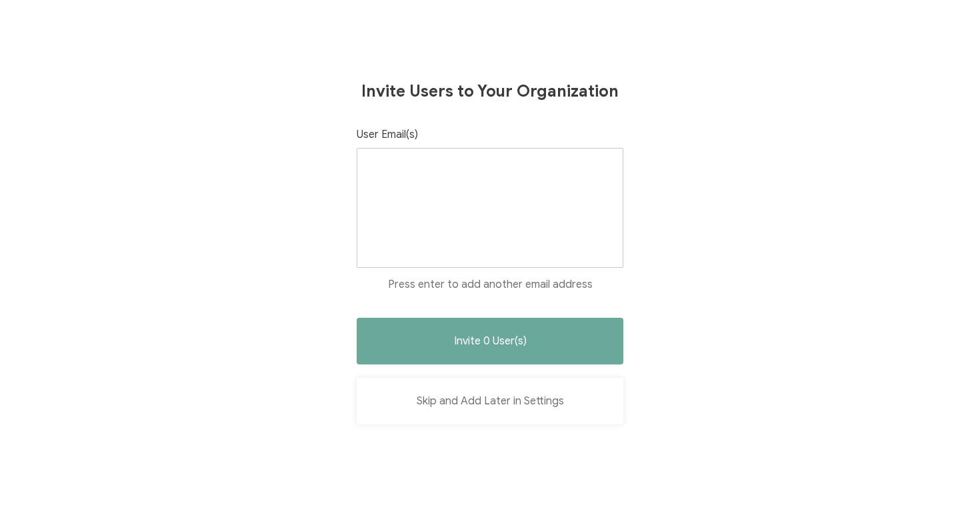 The width and height of the screenshot is (980, 505). Describe the element at coordinates (490, 341) in the screenshot. I see `span: Invite 0 User(s)` at that location.